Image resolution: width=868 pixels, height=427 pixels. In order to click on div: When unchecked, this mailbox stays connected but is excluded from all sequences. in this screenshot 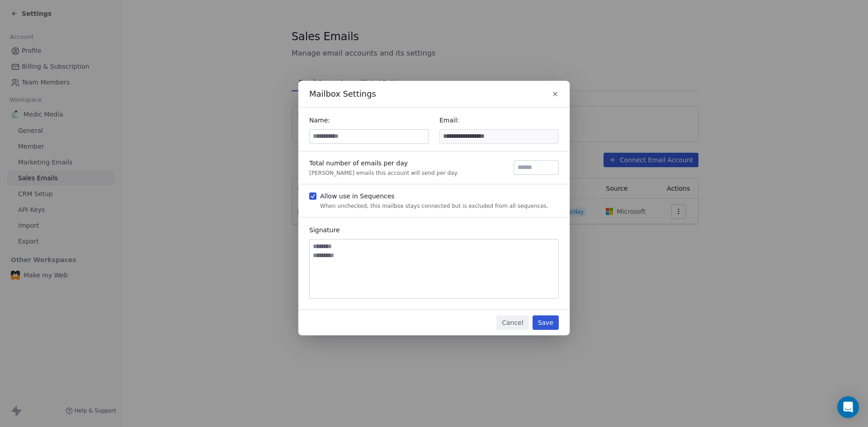, I will do `click(434, 206)`.